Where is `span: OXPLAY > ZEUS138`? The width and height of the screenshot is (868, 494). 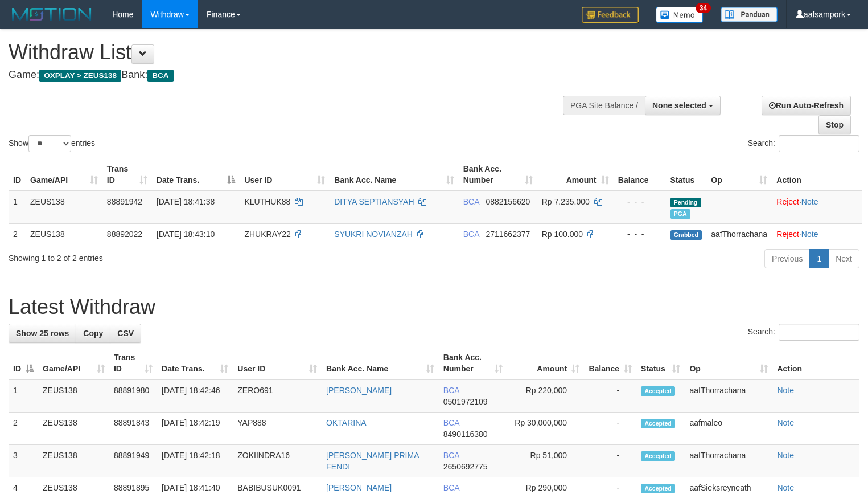
span: OXPLAY > ZEUS138 is located at coordinates (80, 76).